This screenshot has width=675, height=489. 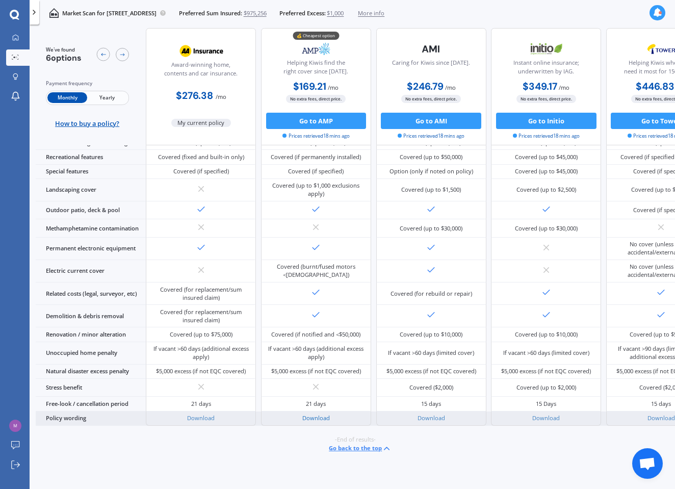 I want to click on div: Stress benefit, so click(x=91, y=387).